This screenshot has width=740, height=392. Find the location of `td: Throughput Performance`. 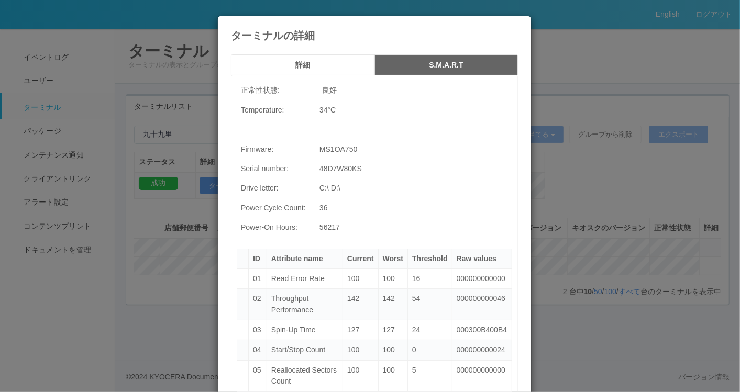

td: Throughput Performance is located at coordinates (304, 305).